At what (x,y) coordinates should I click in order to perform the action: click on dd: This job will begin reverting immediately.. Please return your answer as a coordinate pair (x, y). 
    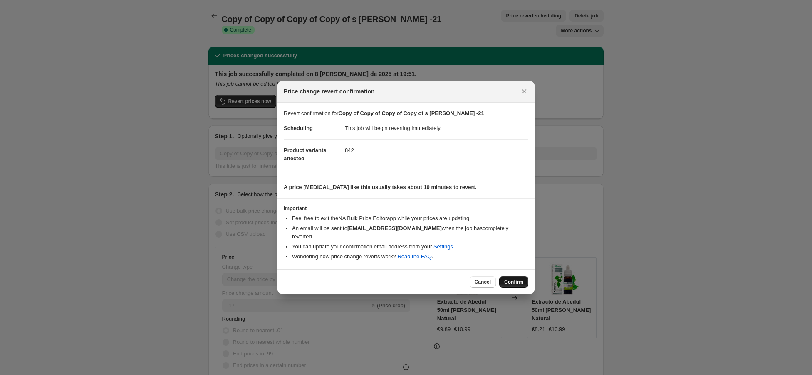
    Looking at the image, I should click on (436, 128).